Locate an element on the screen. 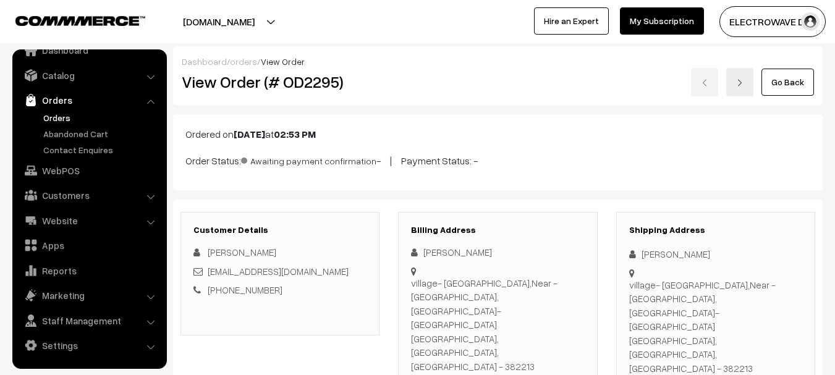 Image resolution: width=835 pixels, height=375 pixels. a: Contact Enquires is located at coordinates (101, 150).